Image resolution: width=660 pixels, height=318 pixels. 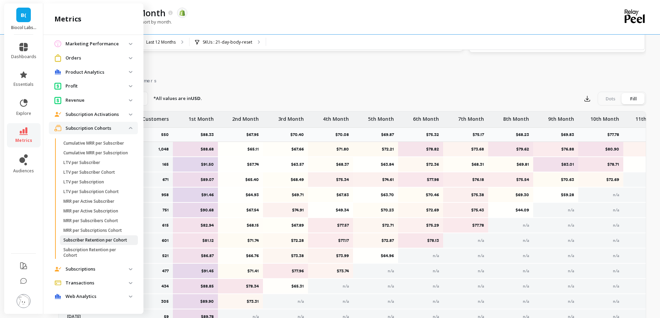 What do you see at coordinates (330, 225) in the screenshot?
I see `p: $77.57` at bounding box center [330, 225].